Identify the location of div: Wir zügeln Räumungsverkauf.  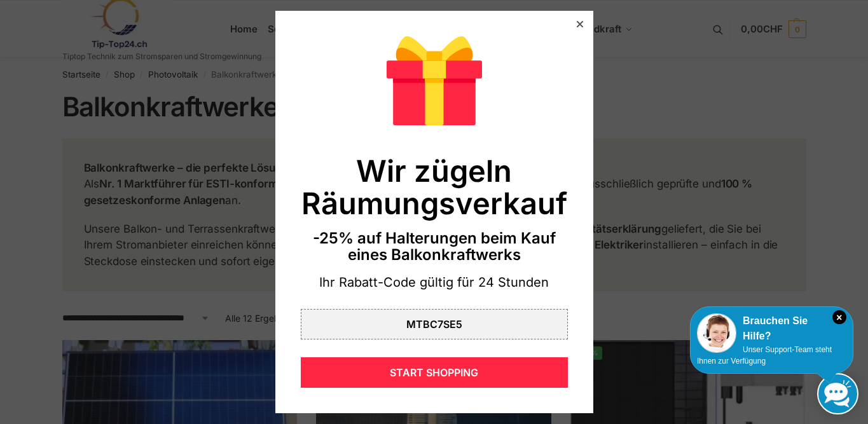
(434, 187).